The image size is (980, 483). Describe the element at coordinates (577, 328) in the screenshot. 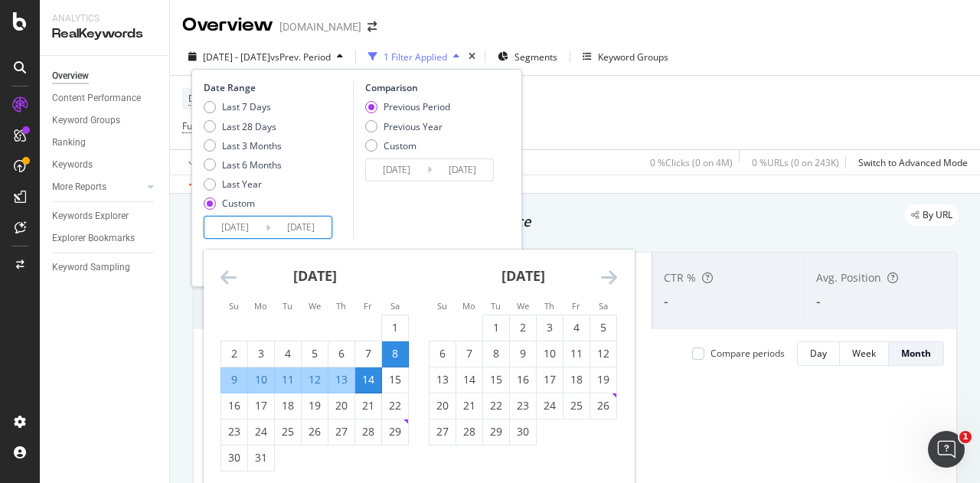

I see `td: Choose Friday, April 4, 2025 as your check-in date. It’s available.` at that location.